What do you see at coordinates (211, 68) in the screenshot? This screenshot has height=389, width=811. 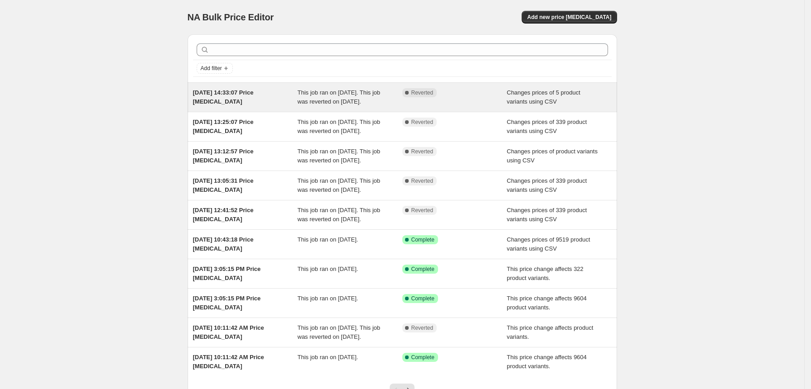 I see `span: Add filter` at bounding box center [211, 68].